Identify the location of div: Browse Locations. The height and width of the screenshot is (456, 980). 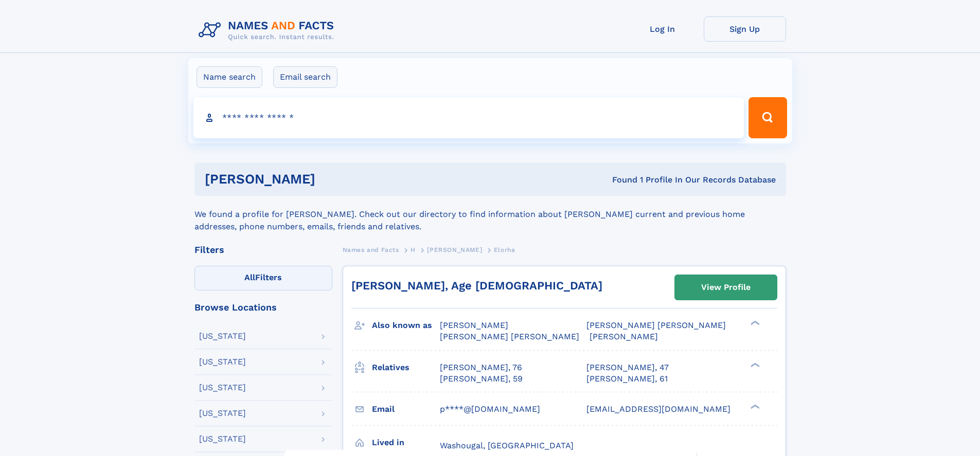
(264, 307).